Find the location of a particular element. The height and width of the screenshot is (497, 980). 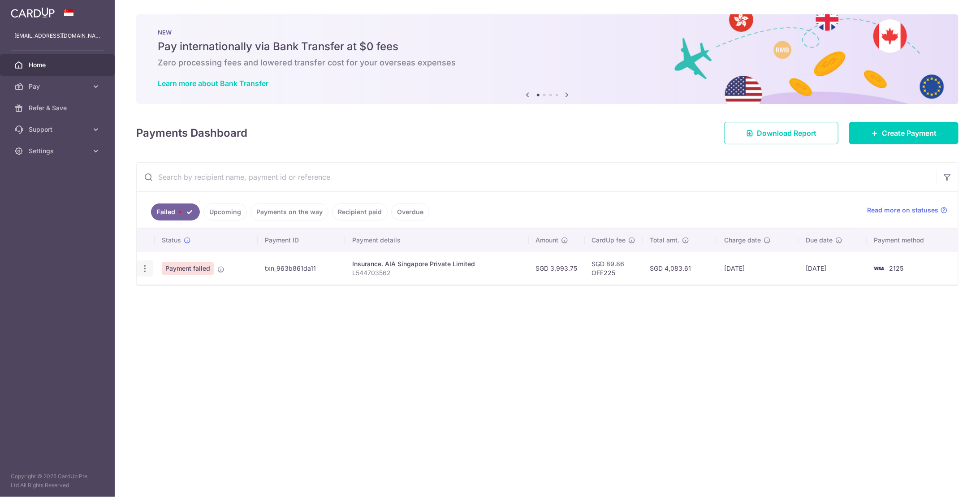

span: 2125 is located at coordinates (896, 268).